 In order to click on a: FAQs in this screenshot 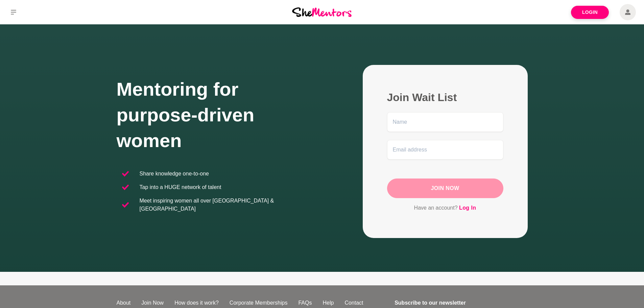, I will do `click(305, 303)`.